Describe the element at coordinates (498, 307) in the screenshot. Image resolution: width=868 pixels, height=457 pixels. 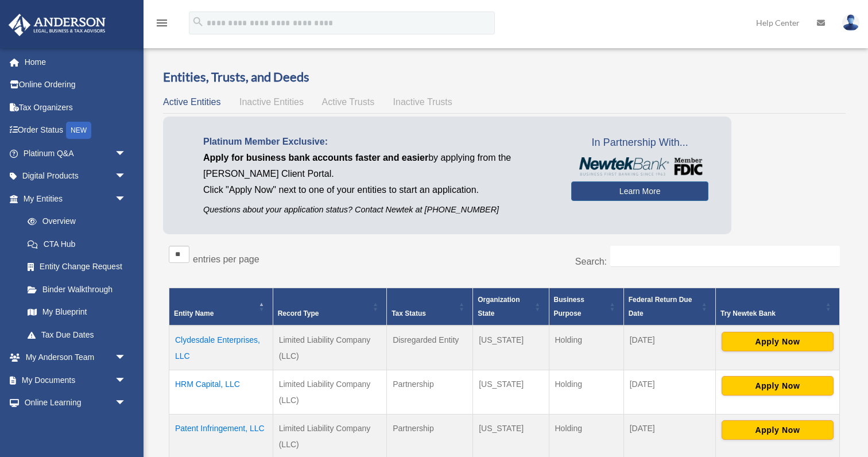
I see `span: Organization State` at that location.